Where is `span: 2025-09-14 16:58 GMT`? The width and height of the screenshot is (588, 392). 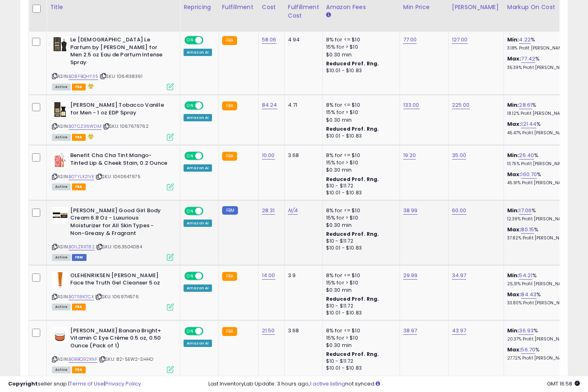 span: 2025-09-14 16:58 GMT is located at coordinates (563, 384).